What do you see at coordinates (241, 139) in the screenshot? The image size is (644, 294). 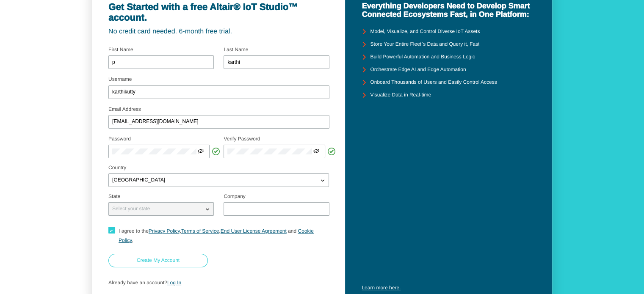 I see `label: Verify Password` at bounding box center [241, 139].